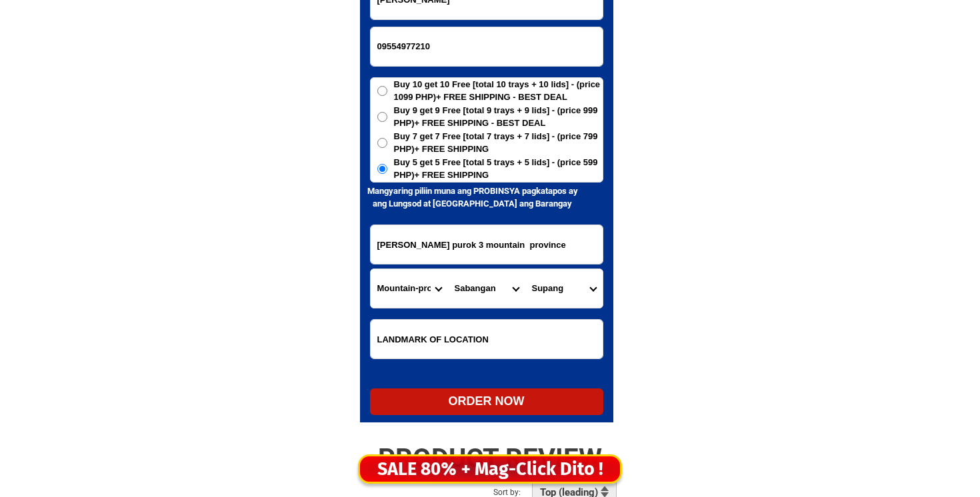  I want to click on h2: PRODUCT REVIEW, so click(490, 458).